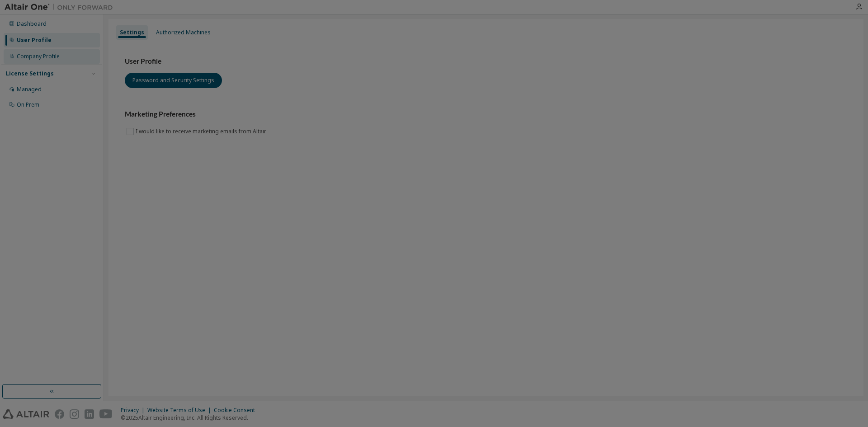 The height and width of the screenshot is (427, 868). I want to click on p: © 2025 Altair Engineering, Inc. All Rights Reserved., so click(191, 418).